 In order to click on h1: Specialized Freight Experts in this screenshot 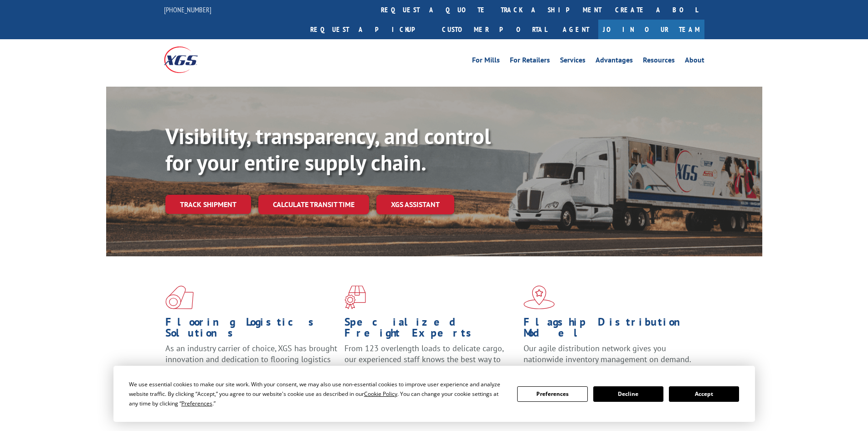, I will do `click(431, 330)`.